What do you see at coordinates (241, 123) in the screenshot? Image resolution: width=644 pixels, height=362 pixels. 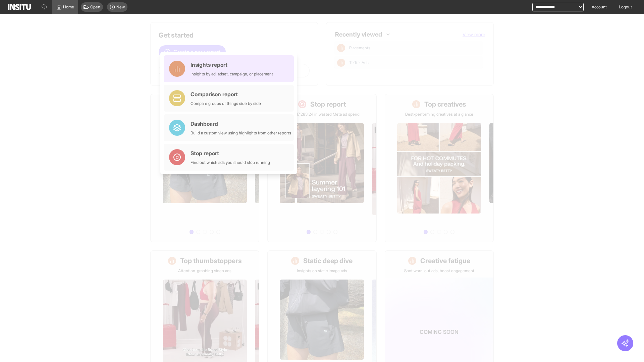 I see `div: Dashboard` at bounding box center [241, 123].